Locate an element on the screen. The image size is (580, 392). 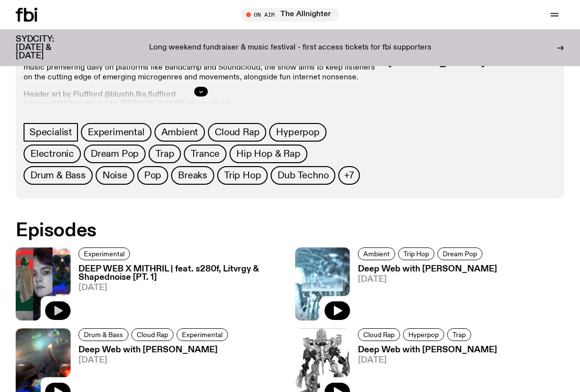
span: Electronic is located at coordinates (52, 154).